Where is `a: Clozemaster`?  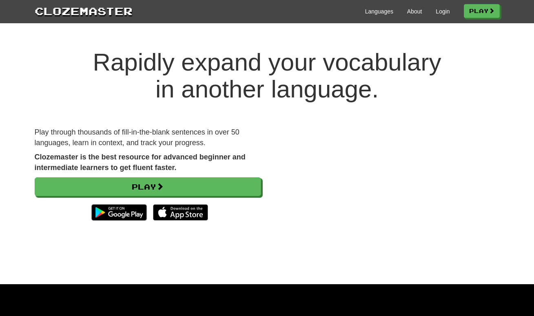 a: Clozemaster is located at coordinates (84, 11).